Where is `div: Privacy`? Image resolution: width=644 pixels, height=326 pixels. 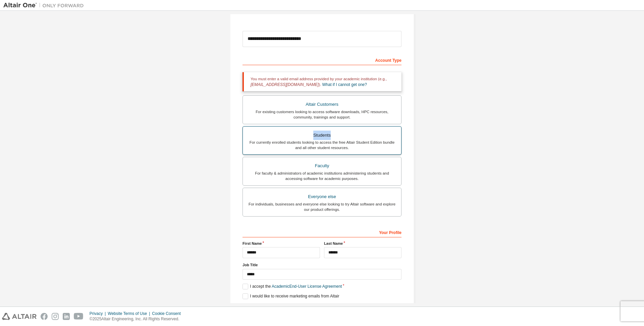
div: Privacy is located at coordinates (99, 314).